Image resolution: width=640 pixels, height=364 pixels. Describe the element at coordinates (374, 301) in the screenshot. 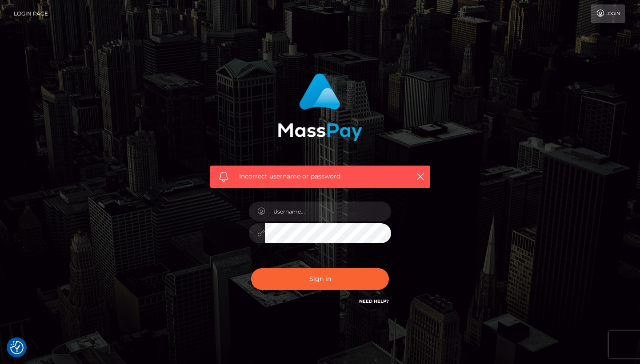

I see `a: Need Help?` at that location.